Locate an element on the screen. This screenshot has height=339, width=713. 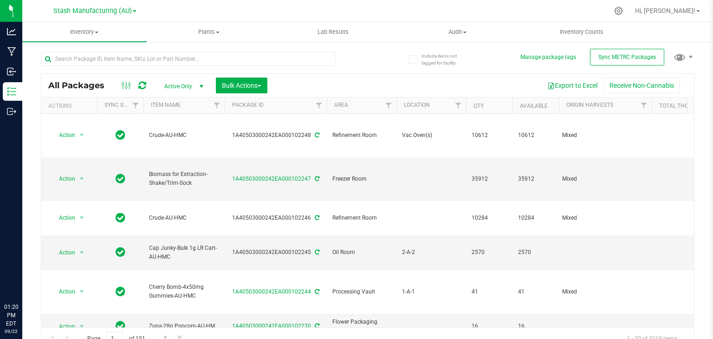
a: Item Name is located at coordinates (166, 105).